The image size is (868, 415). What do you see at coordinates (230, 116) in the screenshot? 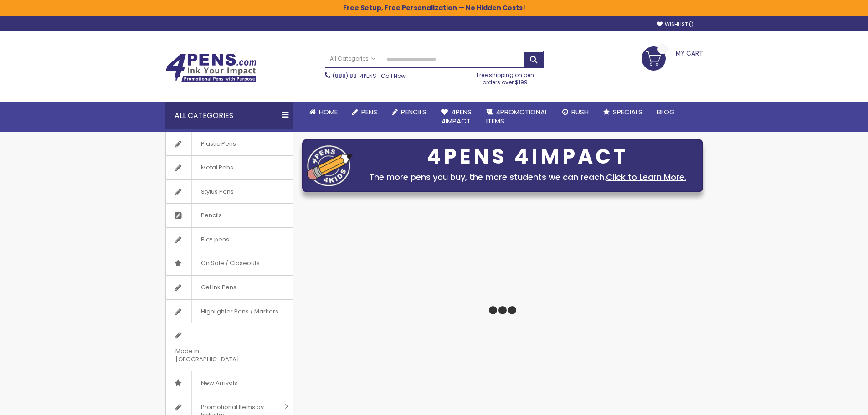
I see `div: All Categories` at bounding box center [230, 116].